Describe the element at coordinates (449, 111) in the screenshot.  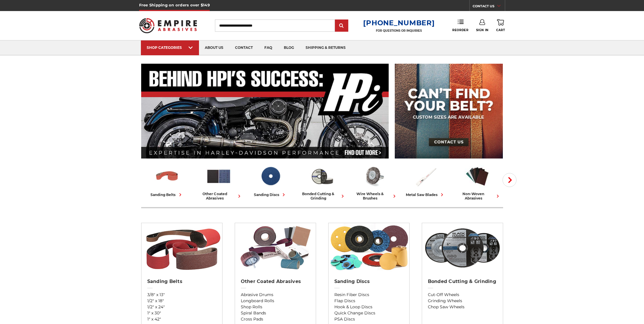
I see `img: promo banner for custom belts.` at that location.